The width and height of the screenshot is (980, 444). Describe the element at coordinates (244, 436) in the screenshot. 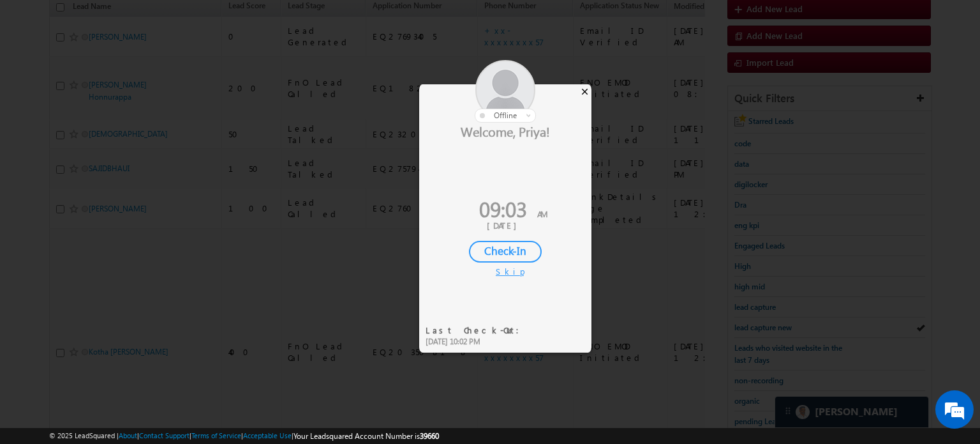

I see `span: © 2025 LeadSquared | | | | |` at that location.